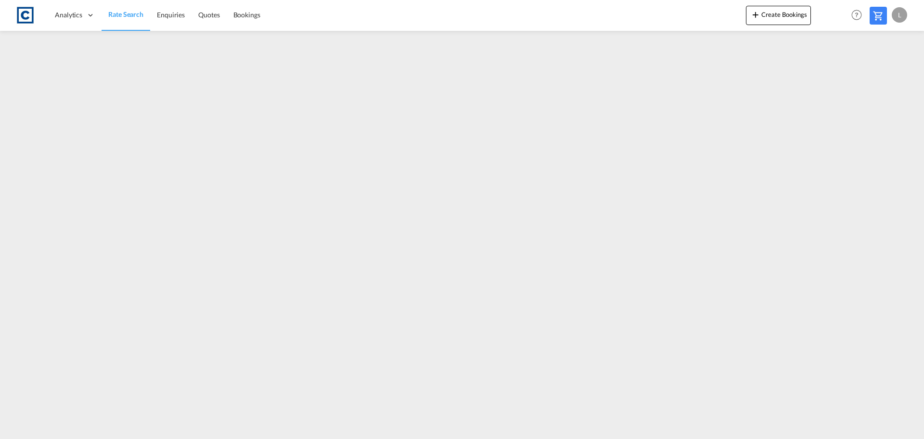 The height and width of the screenshot is (439, 924). What do you see at coordinates (857, 15) in the screenshot?
I see `span: Help` at bounding box center [857, 15].